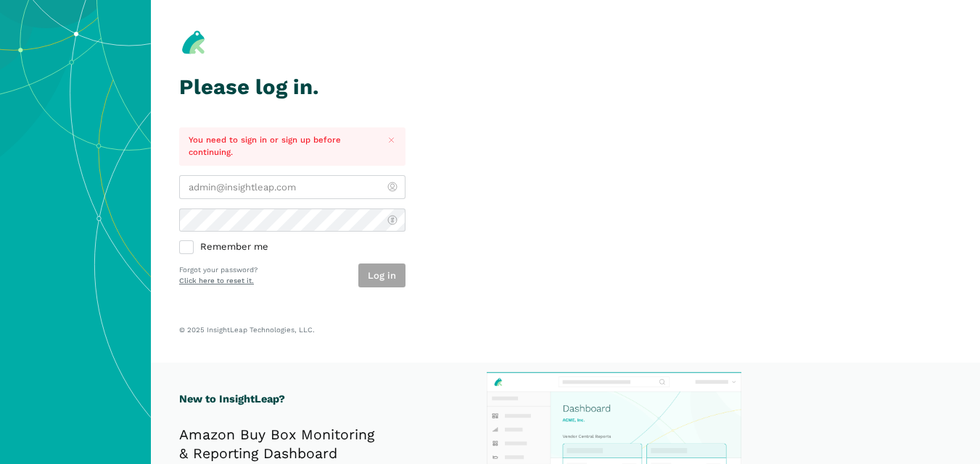  I want to click on a: Click here to reset it., so click(216, 280).